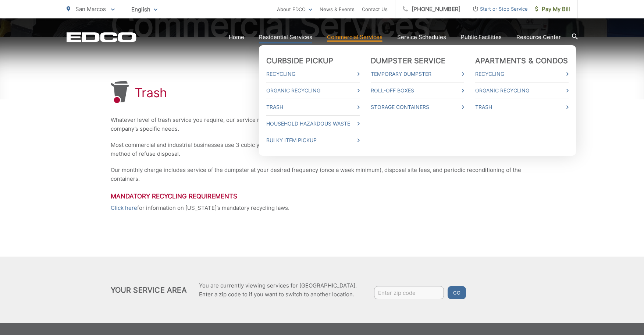  I want to click on span: San Marcos, so click(91, 9).